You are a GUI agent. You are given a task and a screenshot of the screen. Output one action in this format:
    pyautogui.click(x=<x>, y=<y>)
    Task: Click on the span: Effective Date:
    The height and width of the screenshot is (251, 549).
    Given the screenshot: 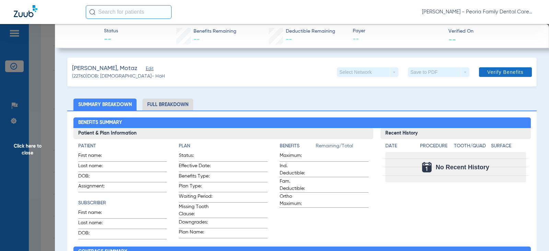 What is the action you would take?
    pyautogui.click(x=195, y=167)
    